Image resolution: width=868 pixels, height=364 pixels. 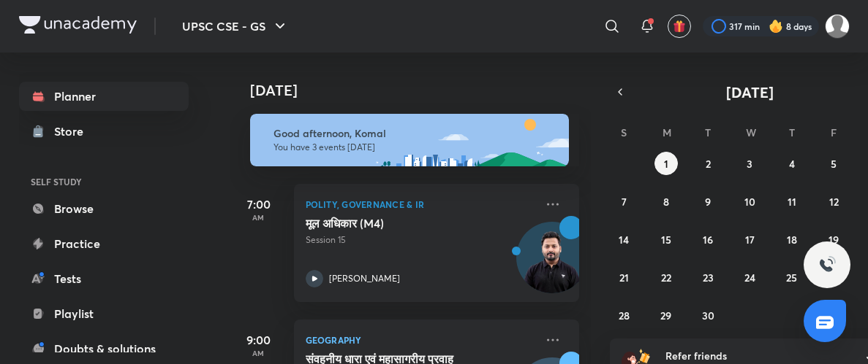 I want to click on abbr: September 17, 2025, so click(x=749, y=240).